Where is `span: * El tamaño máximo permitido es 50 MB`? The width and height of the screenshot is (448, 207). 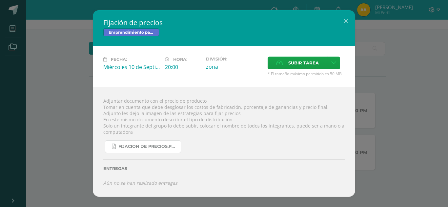 span: * El tamaño máximo permitido es 50 MB is located at coordinates (306, 74).